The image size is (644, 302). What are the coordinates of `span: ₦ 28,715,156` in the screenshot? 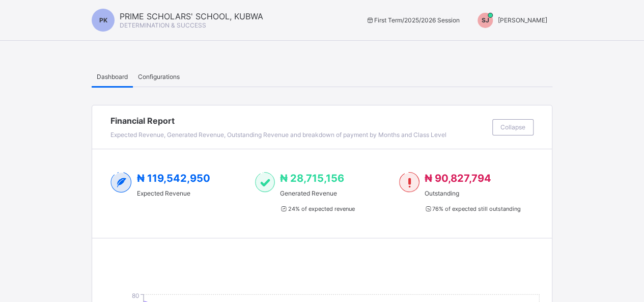 It's located at (312, 178).